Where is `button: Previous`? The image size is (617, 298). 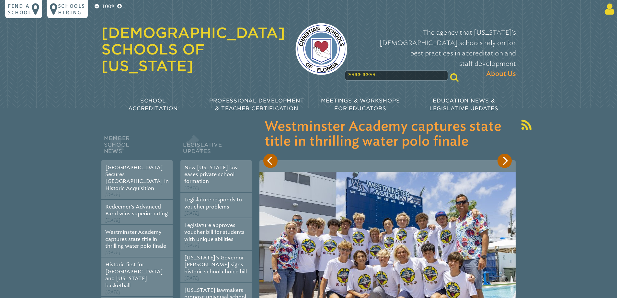
button: Previous is located at coordinates (270, 161).